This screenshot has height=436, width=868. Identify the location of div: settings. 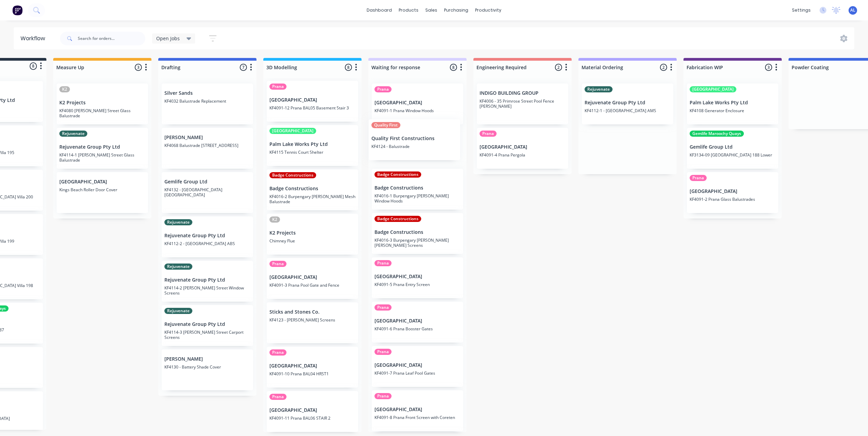
(801, 10).